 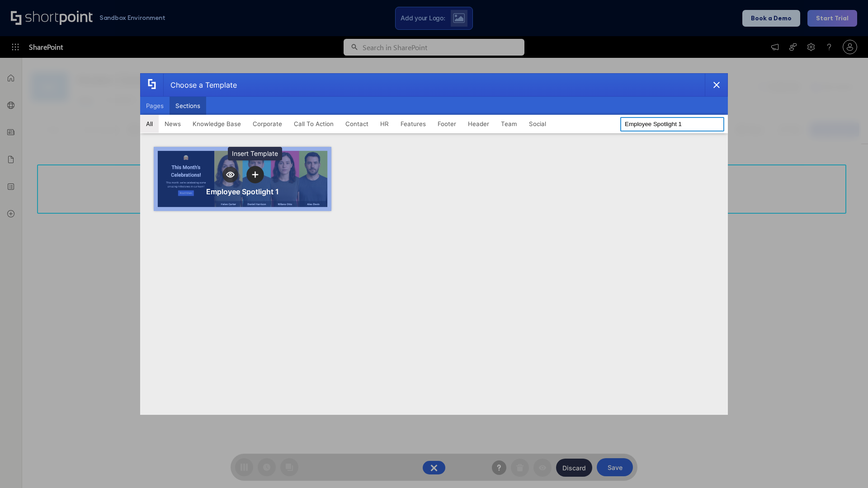 What do you see at coordinates (150, 124) in the screenshot?
I see `button: All` at bounding box center [150, 124].